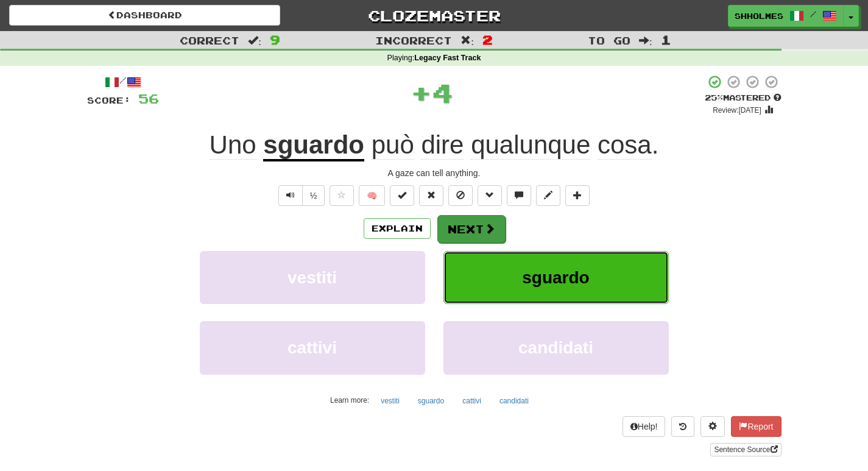 The width and height of the screenshot is (868, 471). Describe the element at coordinates (434, 173) in the screenshot. I see `div: A gaze can tell anything.` at that location.